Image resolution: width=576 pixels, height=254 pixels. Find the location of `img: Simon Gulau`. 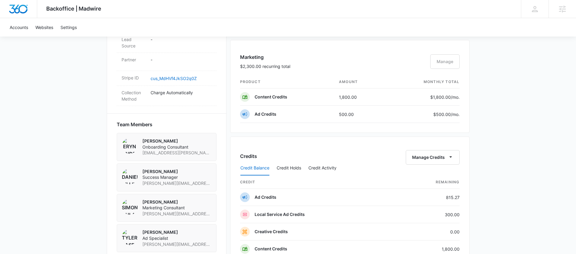

img: Simon Gulau is located at coordinates (130, 207).